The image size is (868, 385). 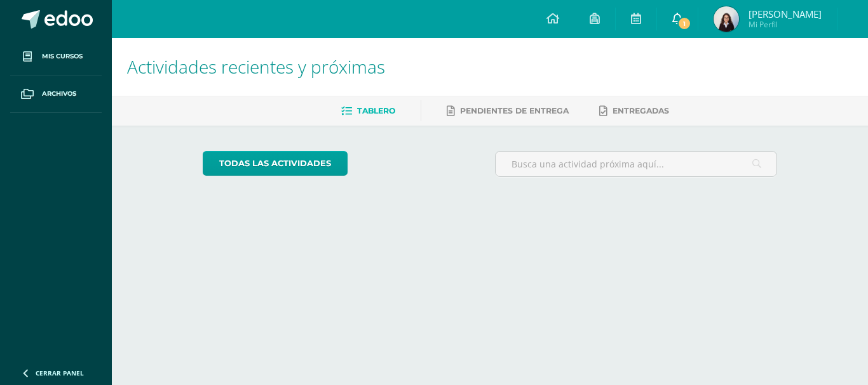 I want to click on a: Entregadas, so click(x=634, y=111).